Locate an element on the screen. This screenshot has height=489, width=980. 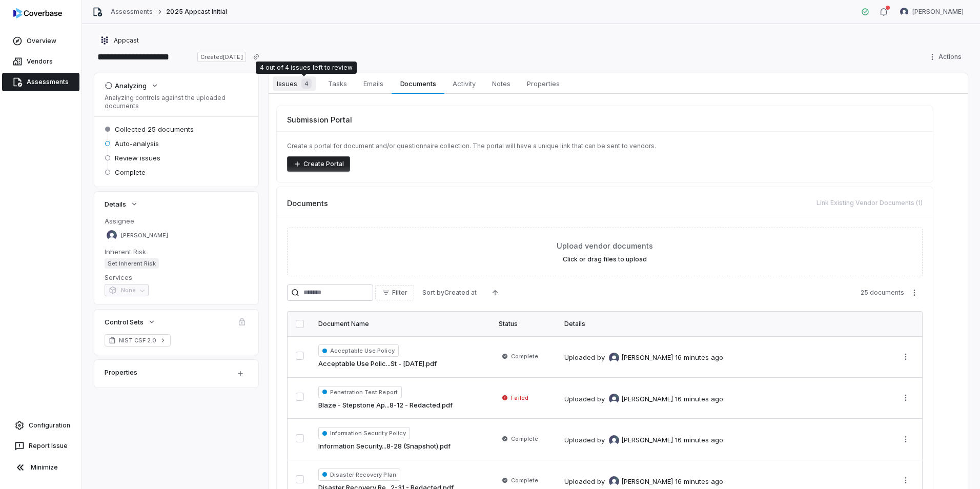
span: Control Sets is located at coordinates (124, 322).